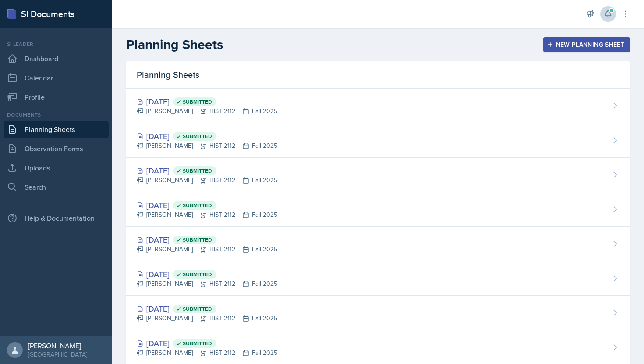  Describe the element at coordinates (56, 149) in the screenshot. I see `a: Observation Forms` at that location.